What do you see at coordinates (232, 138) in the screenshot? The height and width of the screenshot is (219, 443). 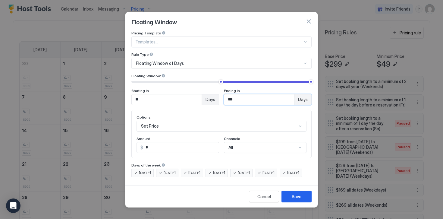 I see `span: Channels` at bounding box center [232, 138].